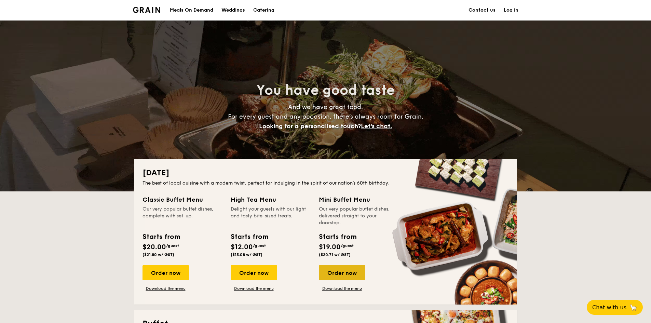  Describe the element at coordinates (182, 216) in the screenshot. I see `div: Our very popular buffet dishes, complete with set-up.` at that location.